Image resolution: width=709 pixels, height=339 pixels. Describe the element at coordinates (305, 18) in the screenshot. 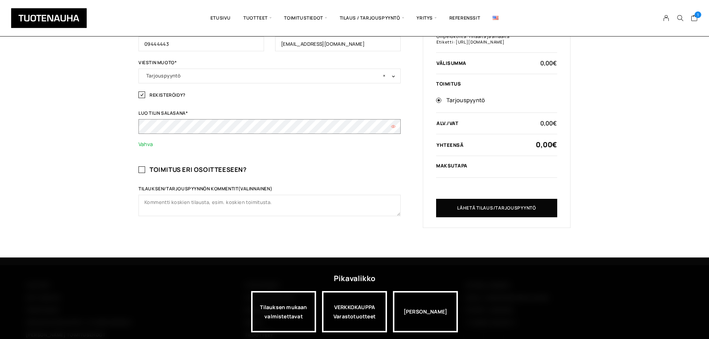

I see `span: Toimitustiedot` at that location.